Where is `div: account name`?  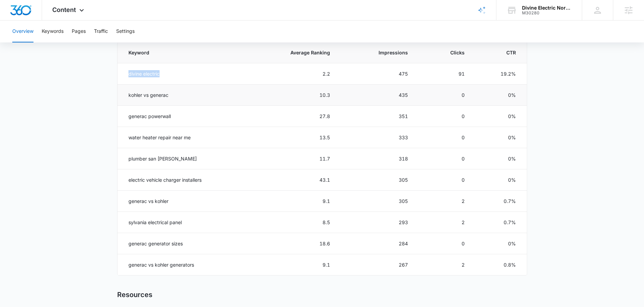
div: account name is located at coordinates (547, 8).